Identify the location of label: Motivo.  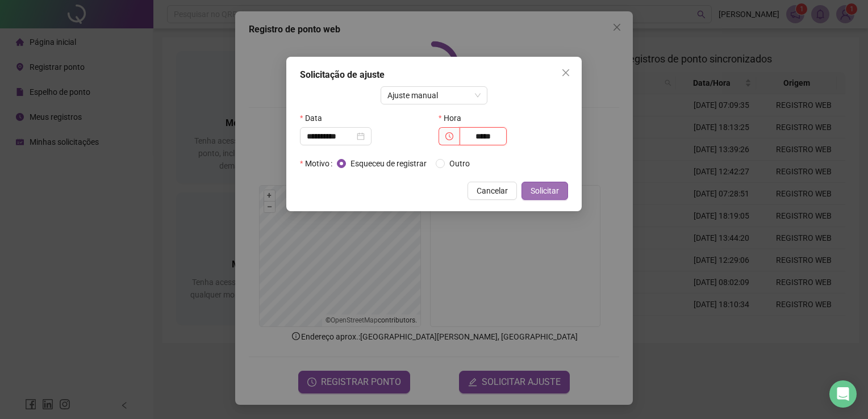
(318, 164).